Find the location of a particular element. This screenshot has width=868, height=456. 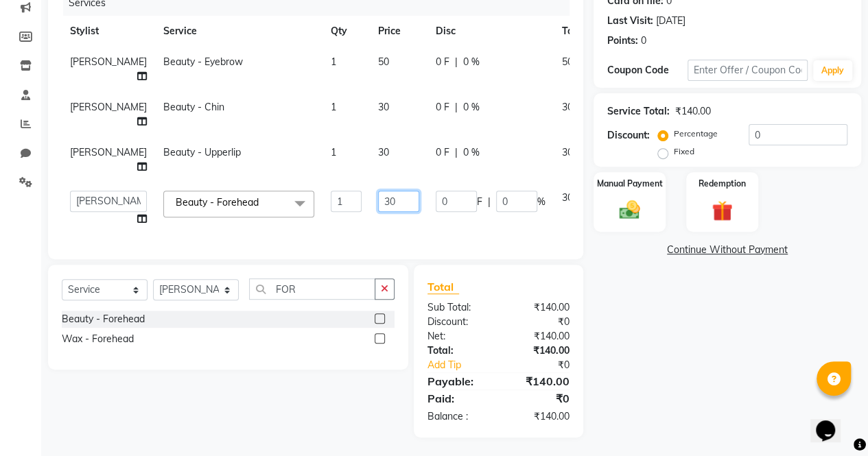

div: Paid: is located at coordinates (458, 398).